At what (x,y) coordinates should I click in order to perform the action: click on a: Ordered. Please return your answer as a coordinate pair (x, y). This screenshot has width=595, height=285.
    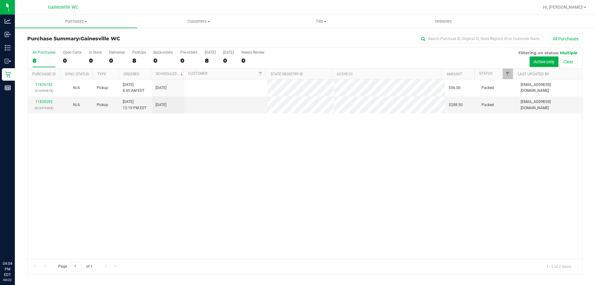
    Looking at the image, I should click on (131, 74).